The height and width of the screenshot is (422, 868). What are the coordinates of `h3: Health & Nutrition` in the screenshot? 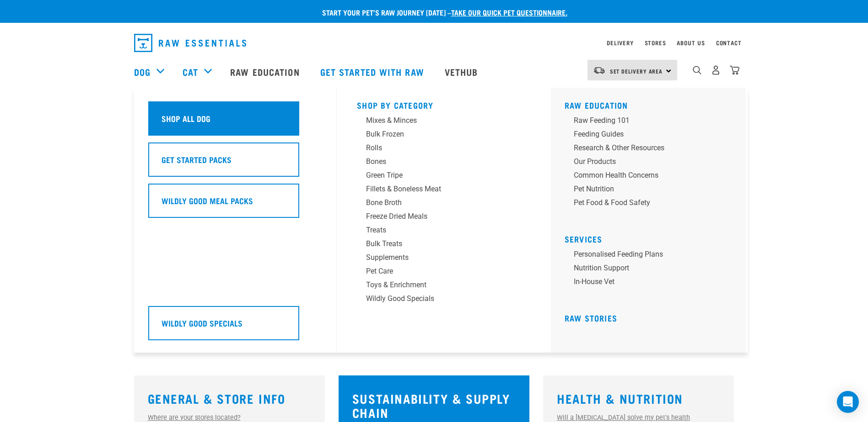 It's located at (638, 399).